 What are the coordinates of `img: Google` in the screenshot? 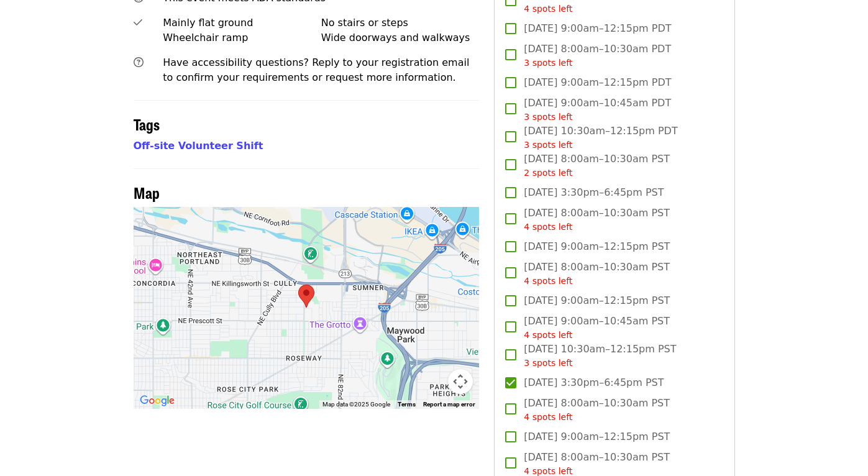 It's located at (157, 401).